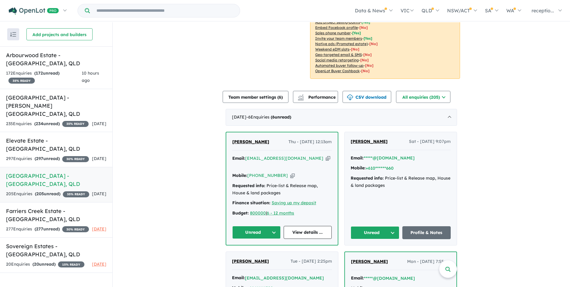 This screenshot has height=287, width=570. What do you see at coordinates (47, 194) in the screenshot?
I see `div: 205 Enquir ies` at bounding box center [47, 194].